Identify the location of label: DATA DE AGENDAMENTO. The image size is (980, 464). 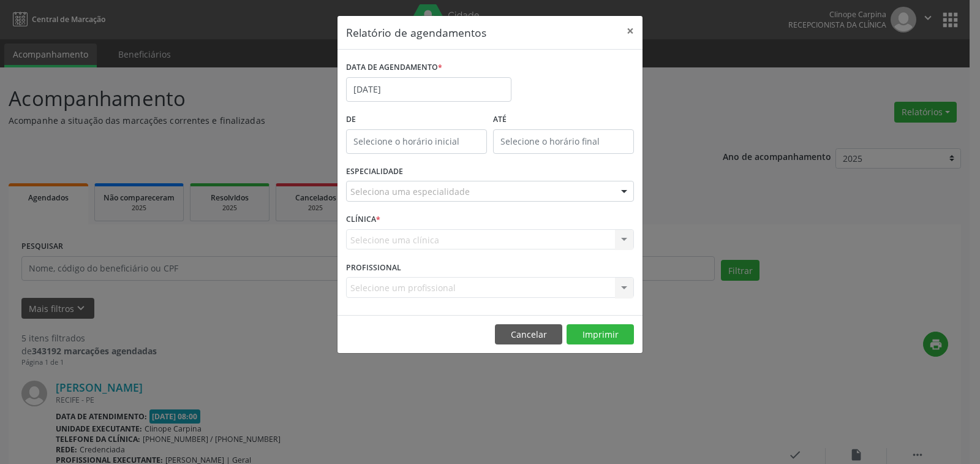
(394, 67).